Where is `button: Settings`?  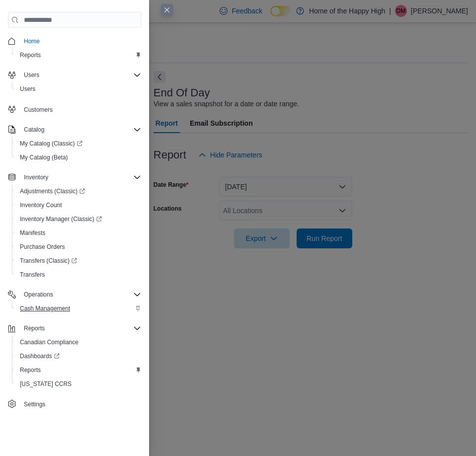 button: Settings is located at coordinates (75, 404).